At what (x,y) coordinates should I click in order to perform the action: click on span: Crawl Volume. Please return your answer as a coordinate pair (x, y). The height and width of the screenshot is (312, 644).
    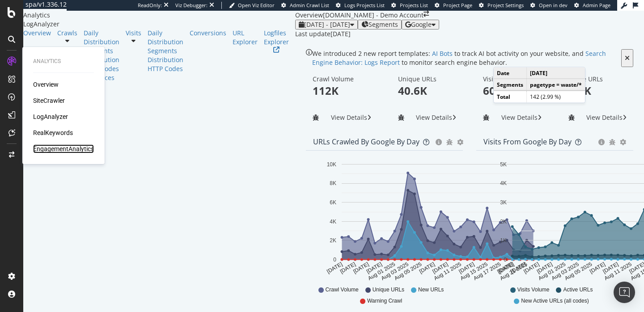
    Looking at the image, I should click on (342, 290).